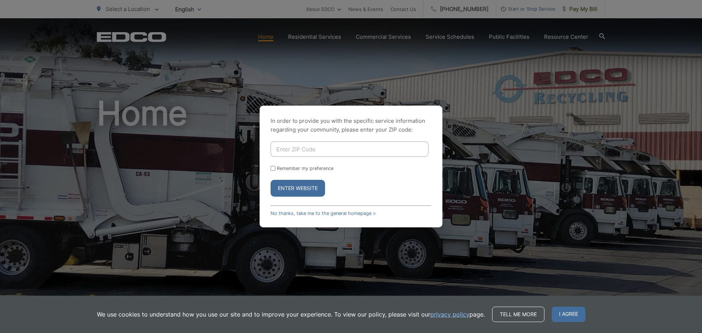 The height and width of the screenshot is (333, 702). What do you see at coordinates (350, 149) in the screenshot?
I see `input: Enter ZIP Code` at bounding box center [350, 149].